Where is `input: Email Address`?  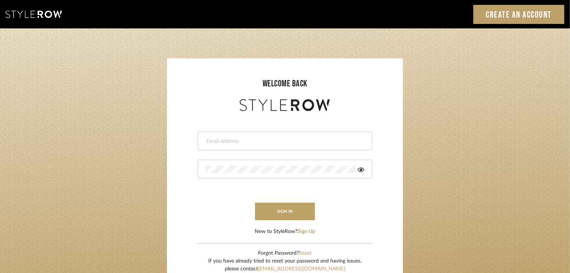
input: Email Address is located at coordinates (284, 142).